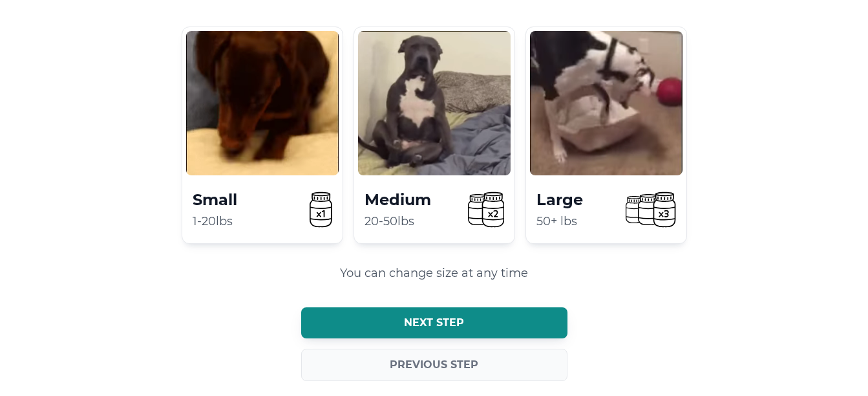 This screenshot has height=396, width=868. What do you see at coordinates (232, 221) in the screenshot?
I see `p: 1-20lbs` at bounding box center [232, 221].